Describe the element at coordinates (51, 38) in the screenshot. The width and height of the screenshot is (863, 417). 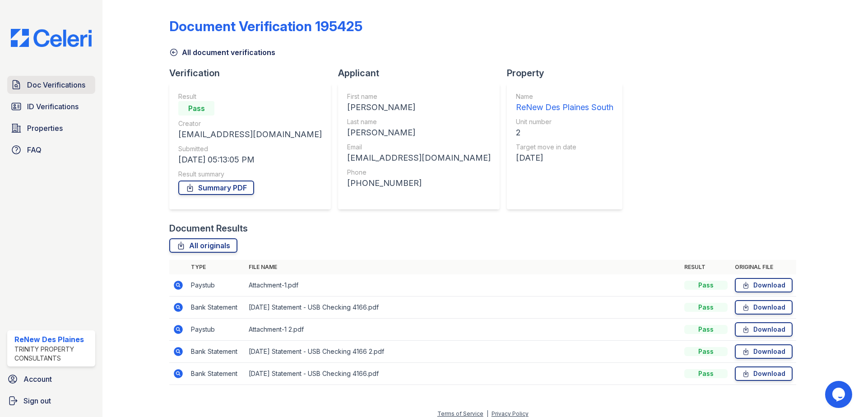
I see `img: CE_Logo_Blue-a8612792a0a2168367f1c8372b55b34899dd931a85d93a1a3d3e32e68fde9ad4.png` at that location.